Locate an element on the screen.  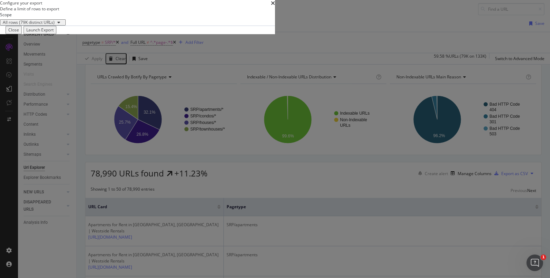
div: All rows (79K distinct URLs) is located at coordinates (29, 22).